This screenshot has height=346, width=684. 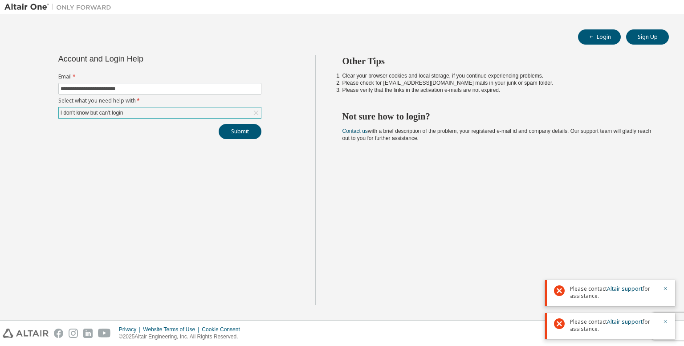 What do you see at coordinates (131, 329) in the screenshot?
I see `div: Privacy` at bounding box center [131, 329].